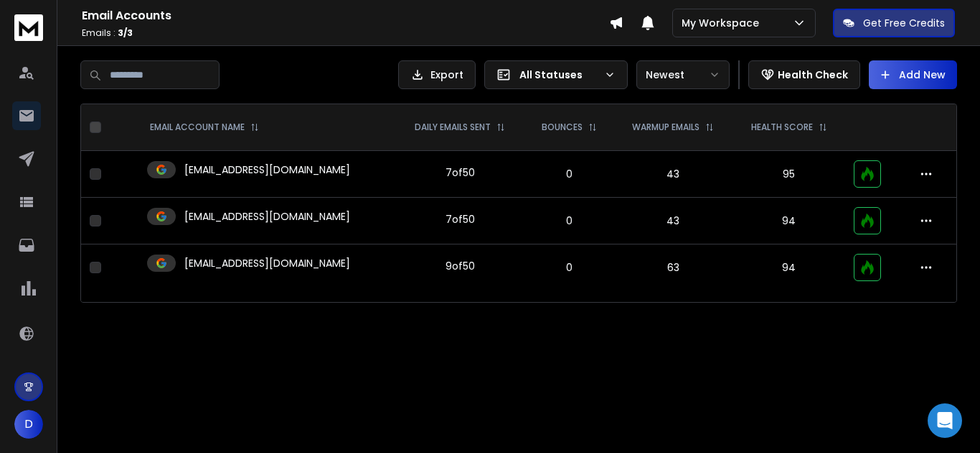 The image size is (980, 453). What do you see at coordinates (204, 127) in the screenshot?
I see `div: EMAIL ACCOUNT NAME` at bounding box center [204, 127].